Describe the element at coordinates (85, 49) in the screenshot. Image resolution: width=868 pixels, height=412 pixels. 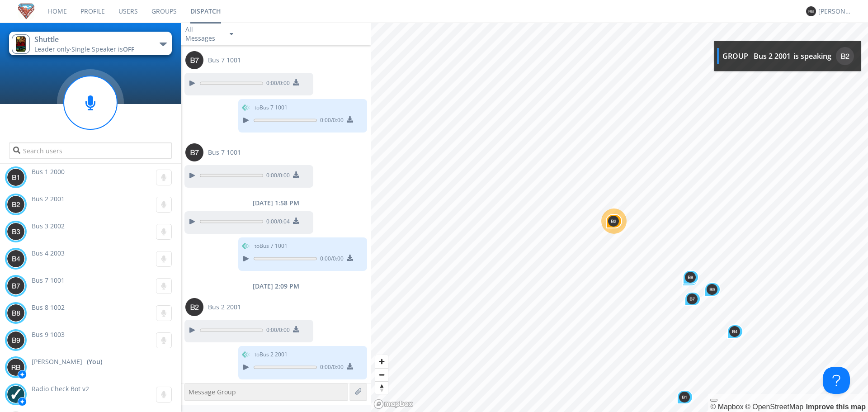
I see `div: Leader only ·` at that location.